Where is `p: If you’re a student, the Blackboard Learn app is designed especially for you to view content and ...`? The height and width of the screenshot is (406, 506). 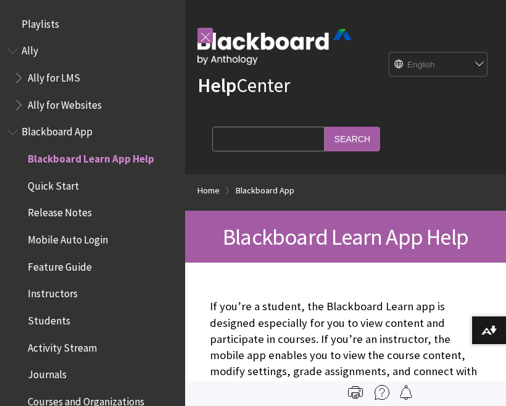
p: If you’re a student, the Blackboard Learn app is designed especially for you to view content and ... is located at coordinates (346, 346).